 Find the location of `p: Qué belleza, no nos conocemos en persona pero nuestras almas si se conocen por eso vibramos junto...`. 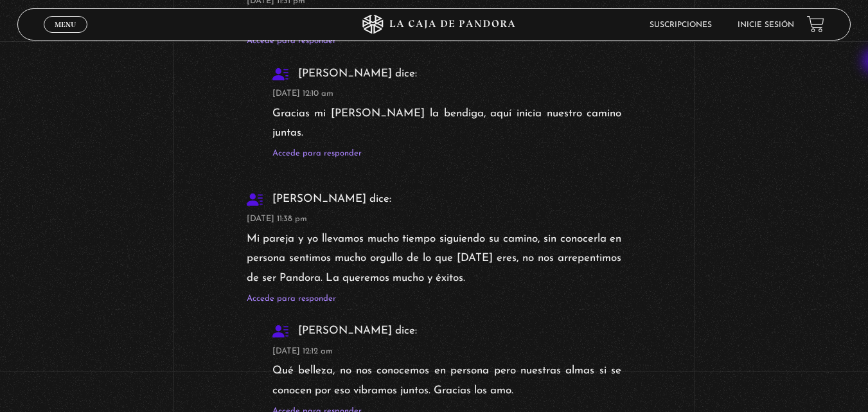

p: Qué belleza, no nos conocemos en persona pero nuestras almas si se conocen por eso vibramos junto... is located at coordinates (447, 381).